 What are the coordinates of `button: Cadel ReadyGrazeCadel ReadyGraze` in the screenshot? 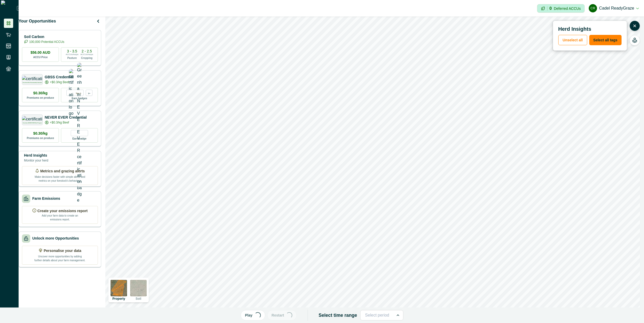 It's located at (614, 8).